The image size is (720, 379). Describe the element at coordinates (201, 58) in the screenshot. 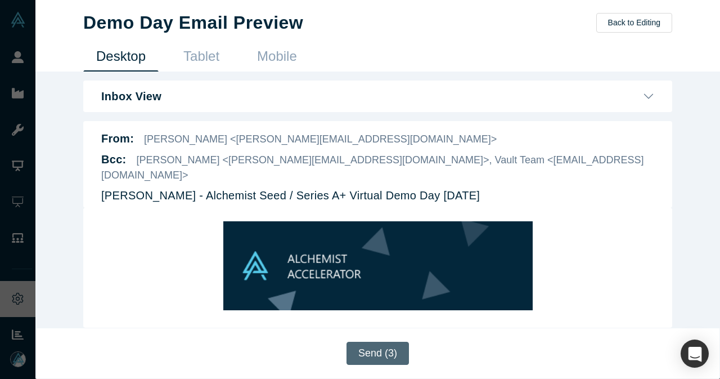

I see `a: Tablet` at that location.